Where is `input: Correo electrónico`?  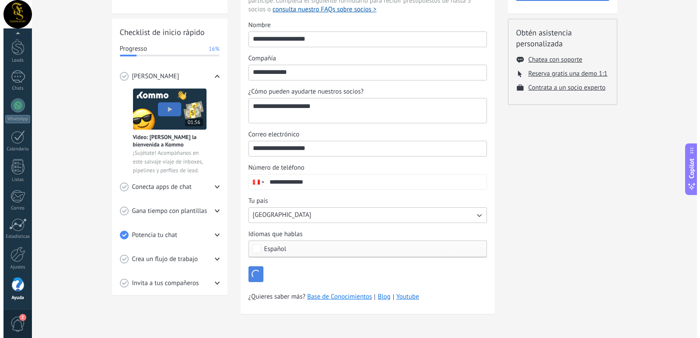 input: Correo electrónico is located at coordinates (364, 148).